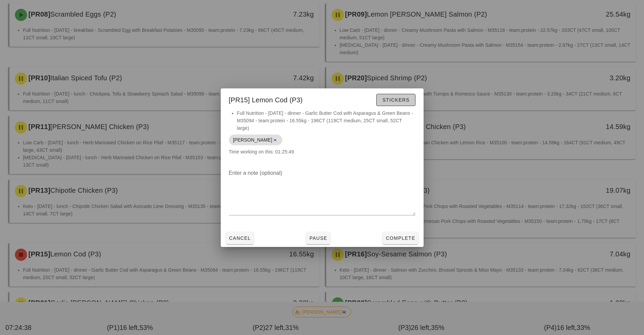  I want to click on span: Stickers, so click(396, 100).